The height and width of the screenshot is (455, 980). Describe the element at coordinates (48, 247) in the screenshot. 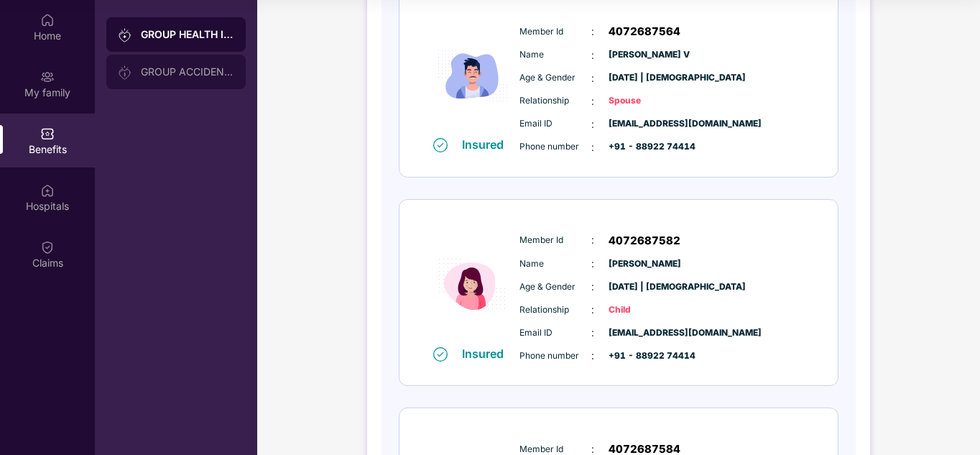

I see `img: svg+xml;base64,PHN2ZyBpZD0iQ2xhaW0iIHhtbG5zPSJodHRwOi8vd3d3LnczLm9yZy8yMDAwL3N2ZyIgd2lkdGg9IjIwIi...` at that location.